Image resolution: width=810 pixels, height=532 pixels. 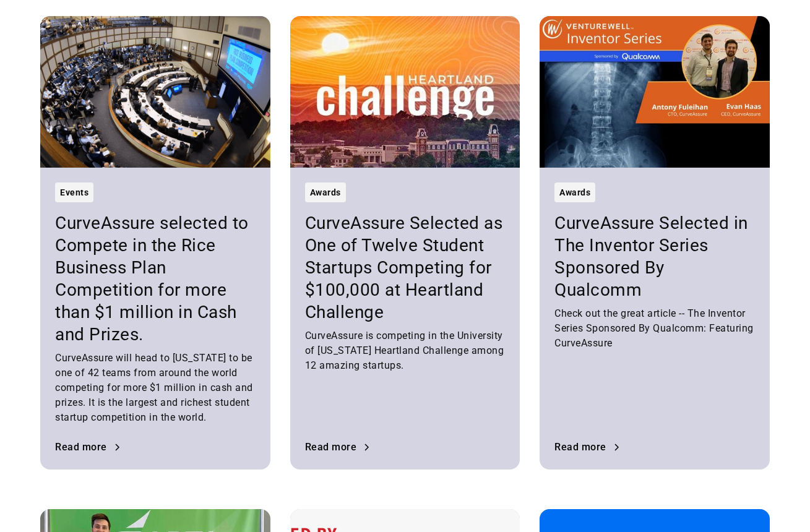 What do you see at coordinates (405, 268) in the screenshot?
I see `h3: CurveAssure Selected as One of Twelve Student Startups Competing for $100,000 at Heartland Challenge` at bounding box center [405, 268].